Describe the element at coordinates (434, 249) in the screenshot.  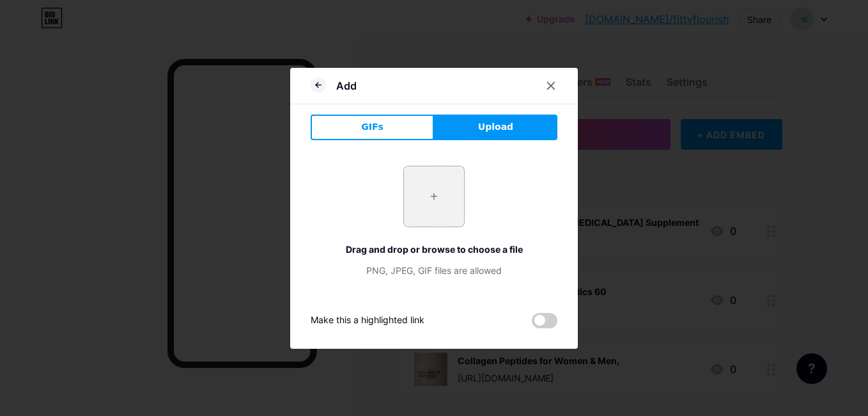
I see `div: Drag and drop or browse to choose a file` at that location.